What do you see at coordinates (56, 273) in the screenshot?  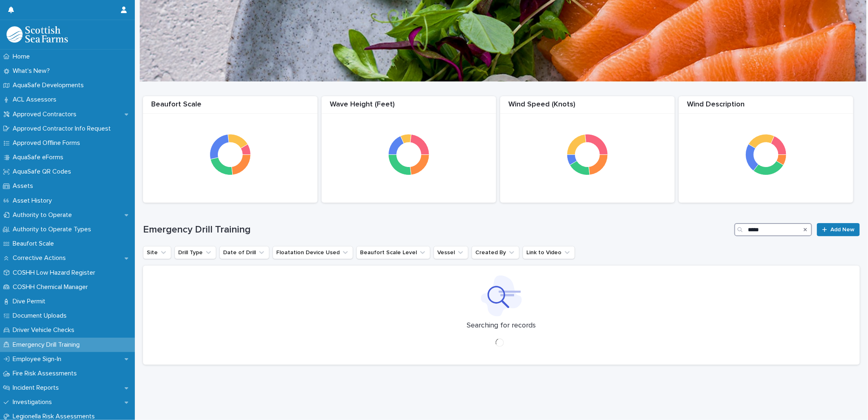 I see `p: COSHH Low Hazard Register` at bounding box center [56, 273].